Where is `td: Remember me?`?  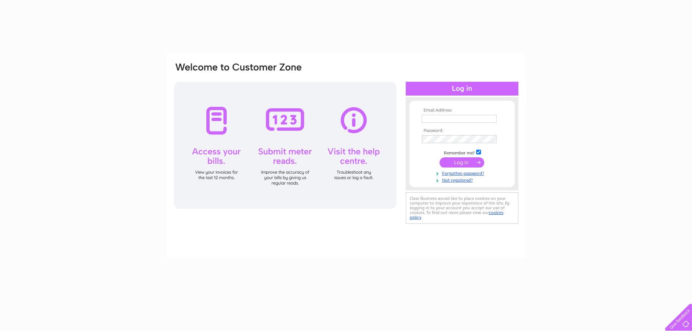 td: Remember me? is located at coordinates (462, 152).